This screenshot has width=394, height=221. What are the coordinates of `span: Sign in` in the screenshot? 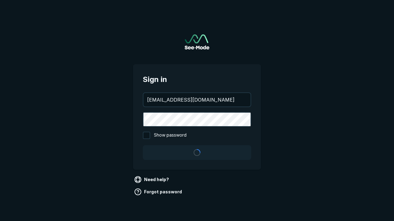 It's located at (197, 80).